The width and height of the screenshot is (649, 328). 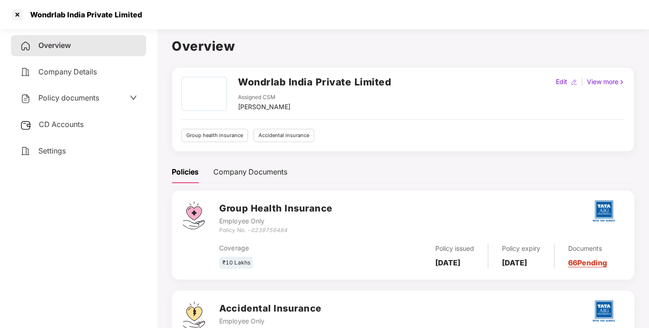 I want to click on img: rightIcon, so click(x=622, y=82).